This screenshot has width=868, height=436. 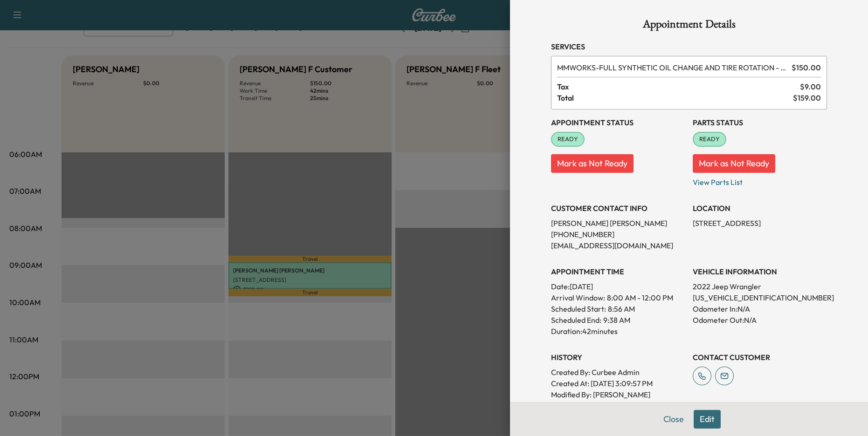 I want to click on p: Odometer Out: N/A, so click(x=760, y=320).